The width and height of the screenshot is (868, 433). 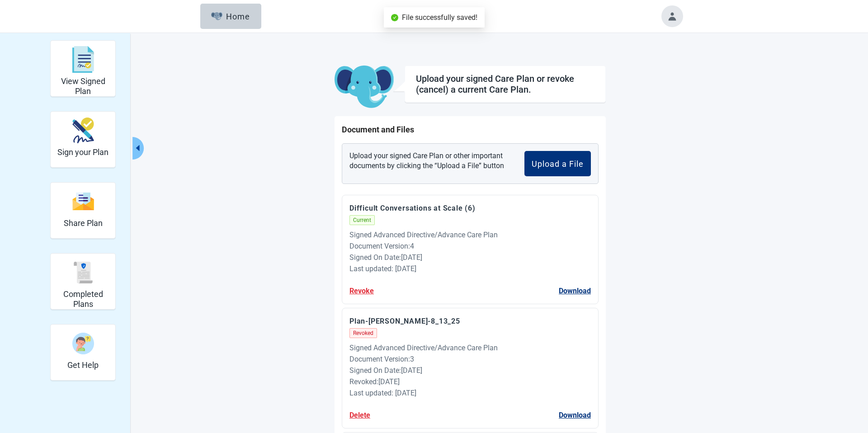 I want to click on div: Completed Plans, so click(x=83, y=281).